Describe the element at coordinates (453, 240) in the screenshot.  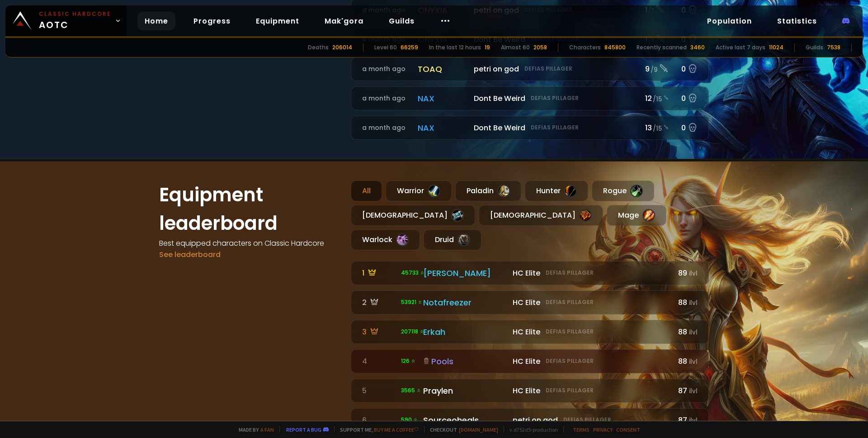
I see `div: Druid` at that location.